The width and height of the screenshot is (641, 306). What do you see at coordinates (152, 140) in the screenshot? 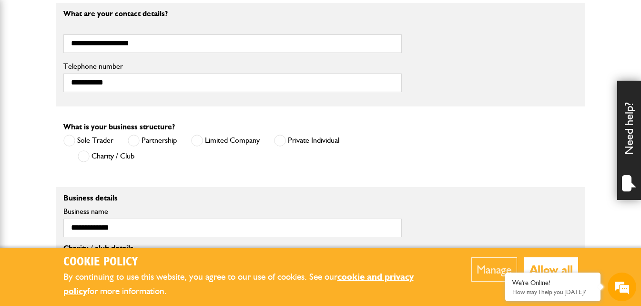
I see `label: Partnership` at bounding box center [152, 140].